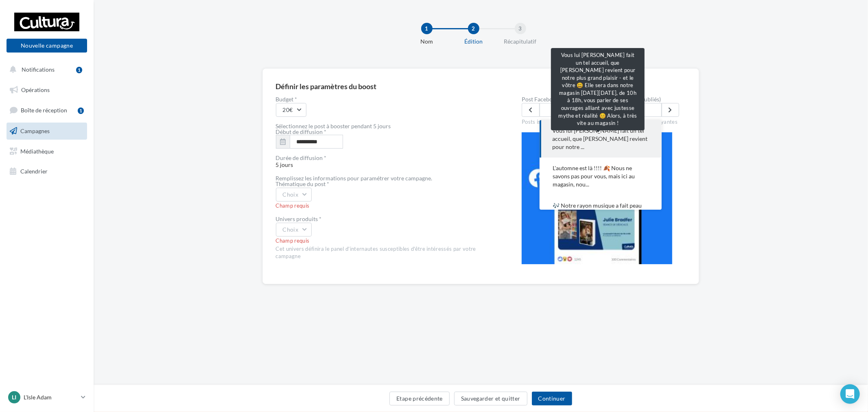 The width and height of the screenshot is (868, 412). What do you see at coordinates (520, 42) in the screenshot?
I see `div: Récapitulatif` at bounding box center [520, 42].